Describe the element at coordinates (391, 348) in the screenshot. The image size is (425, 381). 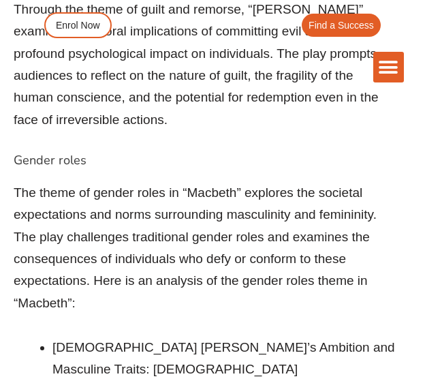
I see `div: Chat Widget` at that location.